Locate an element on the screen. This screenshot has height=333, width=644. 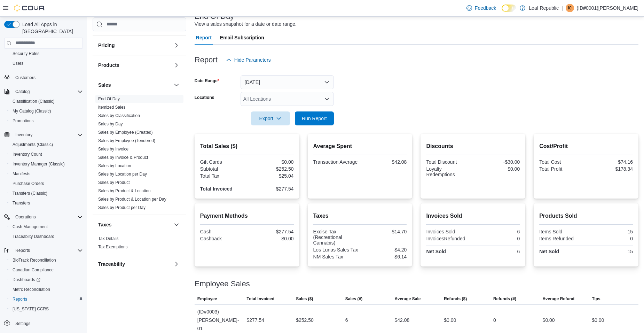
span: Employee is located at coordinates (207, 299).